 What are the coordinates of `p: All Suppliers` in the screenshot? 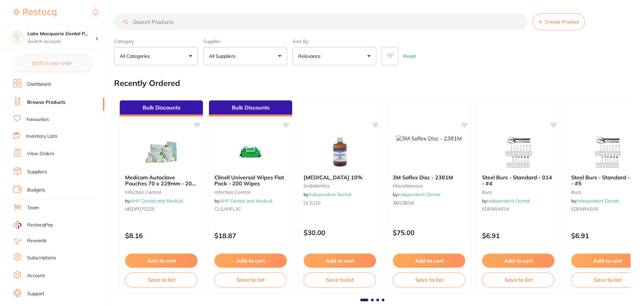 It's located at (223, 56).